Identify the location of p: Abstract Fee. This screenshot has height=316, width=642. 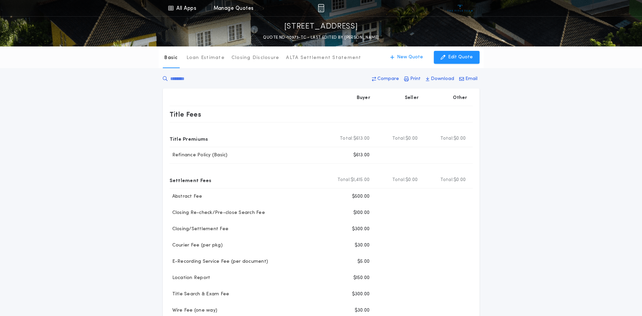
(186, 196).